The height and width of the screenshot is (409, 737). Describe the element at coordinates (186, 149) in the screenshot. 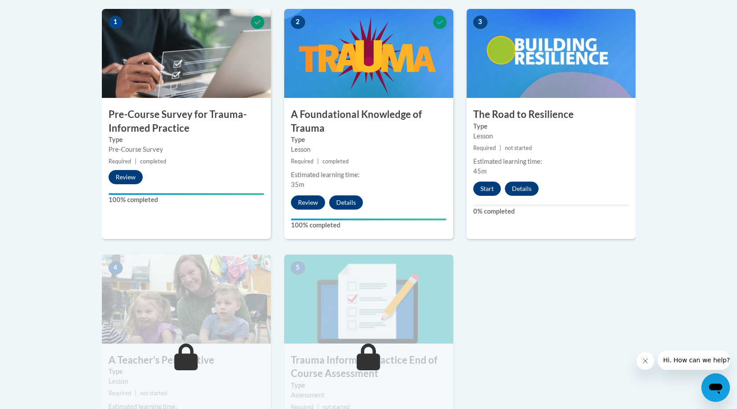

I see `div: Pre-Course Survey` at that location.